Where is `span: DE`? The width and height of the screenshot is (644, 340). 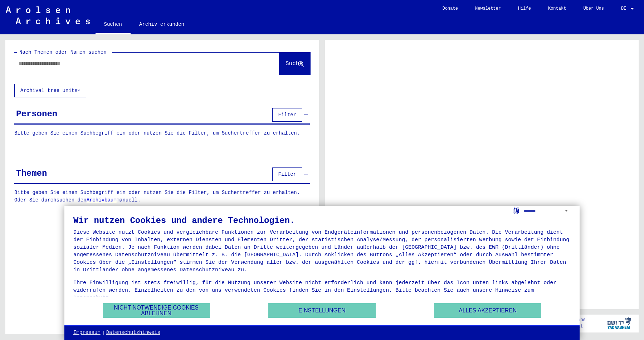
span: DE is located at coordinates (625, 9).